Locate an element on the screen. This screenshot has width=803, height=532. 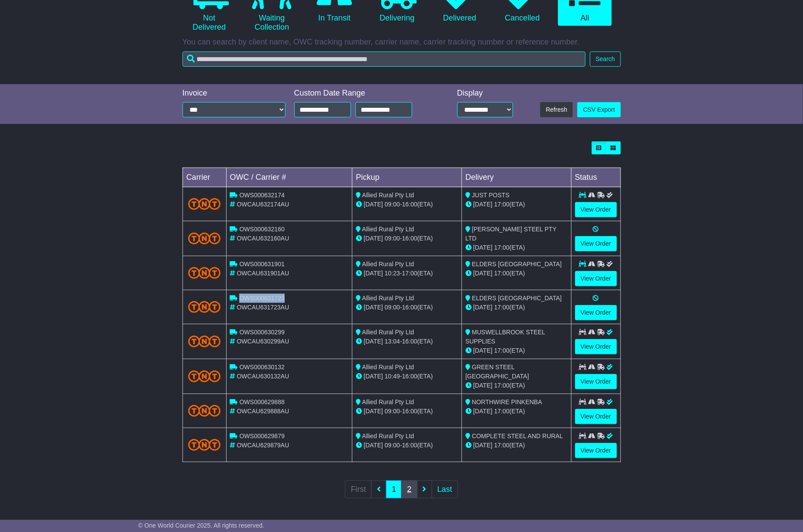
span: OWS000630299 is located at coordinates (262, 332).